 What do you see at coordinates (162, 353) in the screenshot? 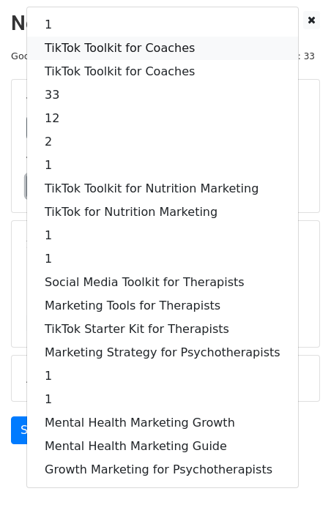
I see `a: Marketing Strategy for Psychotherapists` at bounding box center [162, 353].